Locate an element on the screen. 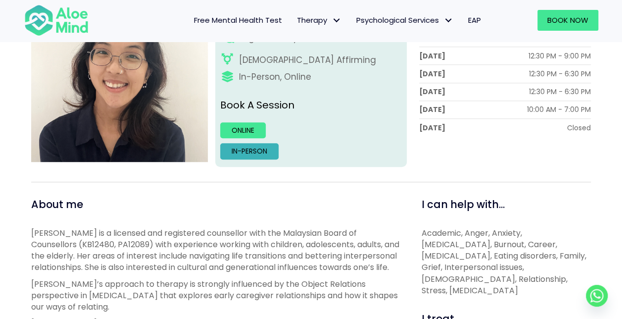 This screenshot has height=319, width=622. span: EAP is located at coordinates (475, 20).